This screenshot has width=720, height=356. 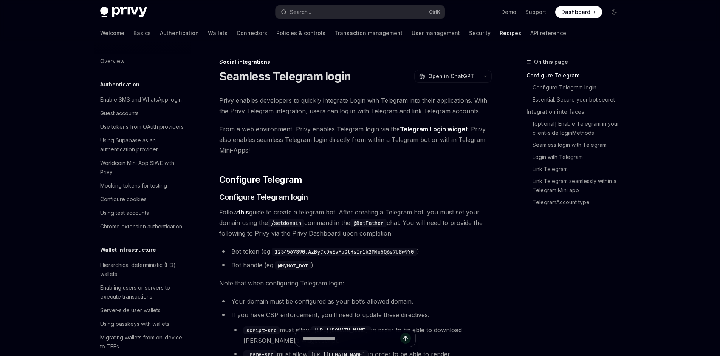 I want to click on a: Link Telegram, so click(x=579, y=169).